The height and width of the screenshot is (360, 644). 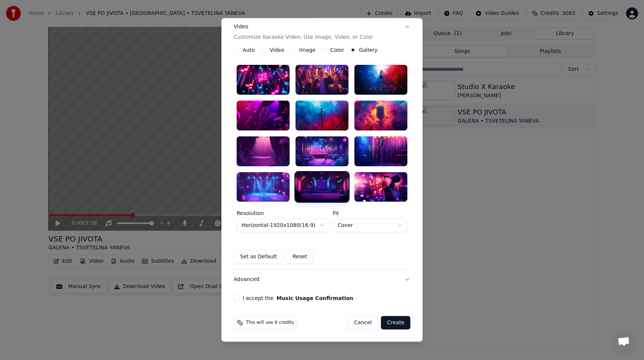 What do you see at coordinates (338, 50) in the screenshot?
I see `label: Color` at bounding box center [338, 50].